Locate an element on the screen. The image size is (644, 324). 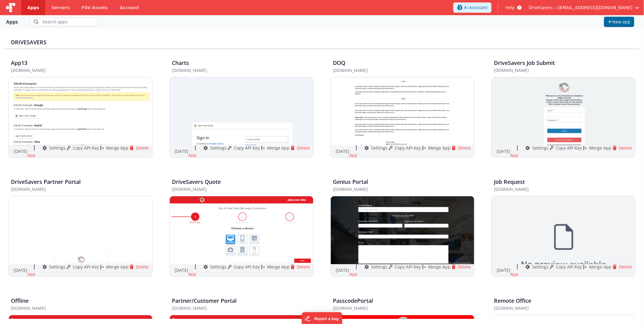
h3: Charts is located at coordinates (181, 63).